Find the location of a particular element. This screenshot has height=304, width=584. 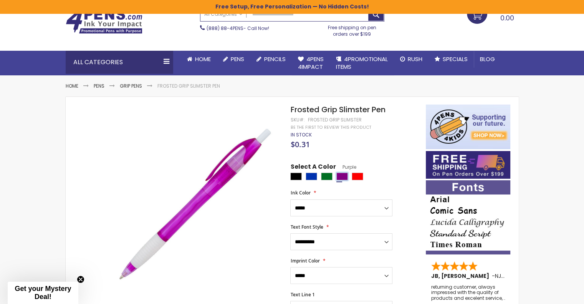

span: Ink Color is located at coordinates (300, 192).